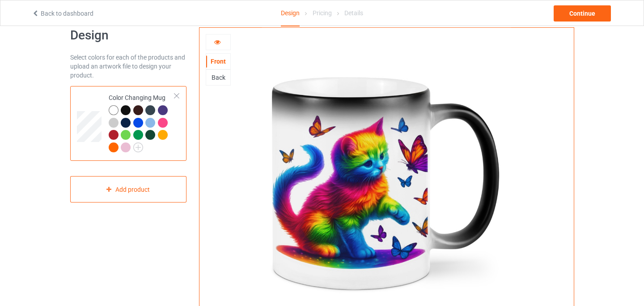  Describe the element at coordinates (582, 14) in the screenshot. I see `div: Continue` at that location.